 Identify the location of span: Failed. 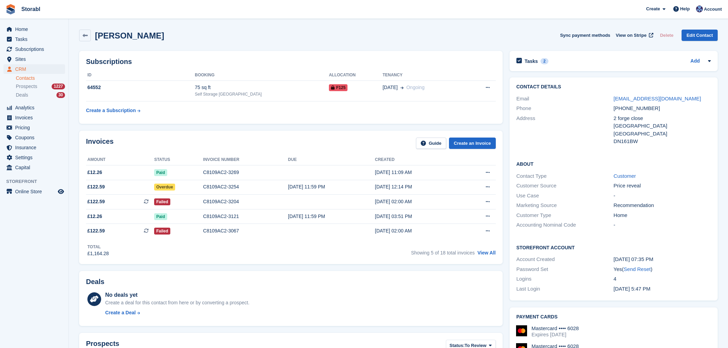
(162, 231).